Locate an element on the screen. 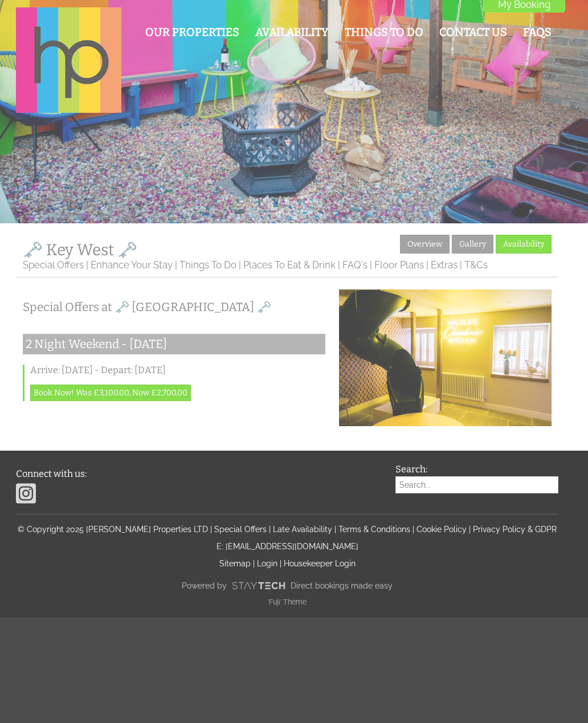  img: Halula Properties is located at coordinates (69, 60).